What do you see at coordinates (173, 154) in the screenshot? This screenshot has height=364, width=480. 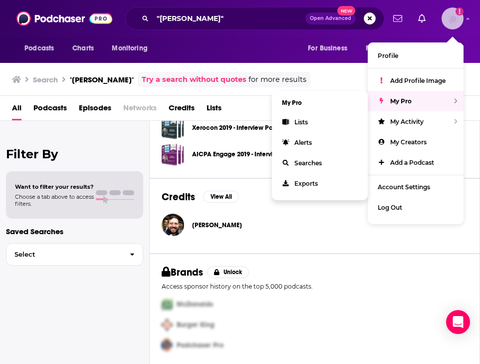 I see `span: AICPA Engage 2019 - Interview Pack` at bounding box center [173, 154].